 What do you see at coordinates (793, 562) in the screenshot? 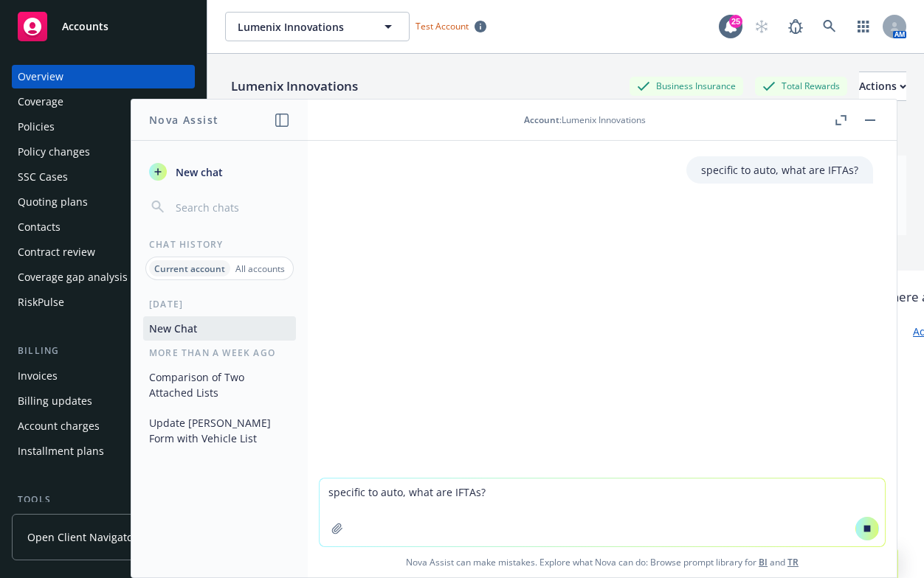
I see `a: TR` at bounding box center [793, 562].